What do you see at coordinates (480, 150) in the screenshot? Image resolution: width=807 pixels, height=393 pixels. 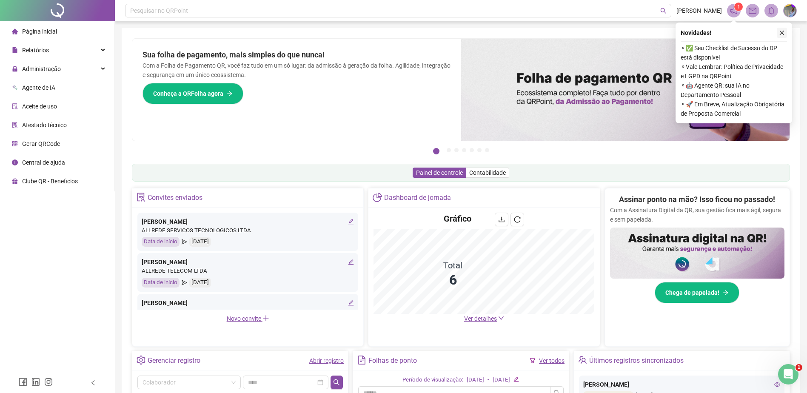 I see `button: 6` at bounding box center [480, 150].